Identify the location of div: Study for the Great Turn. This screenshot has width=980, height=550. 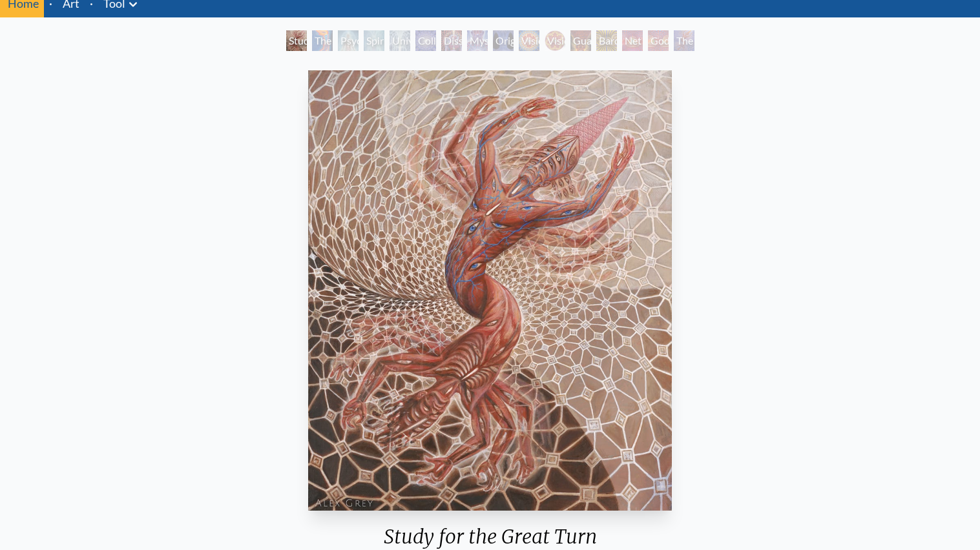
(297, 41).